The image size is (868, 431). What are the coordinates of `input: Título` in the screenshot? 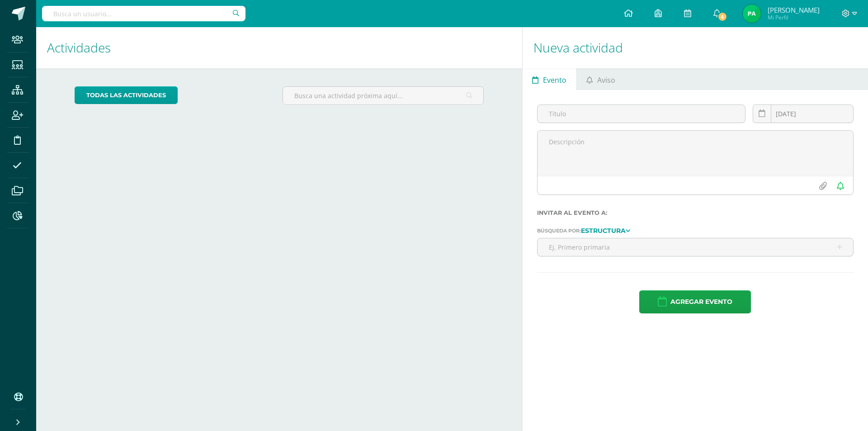 It's located at (642, 114).